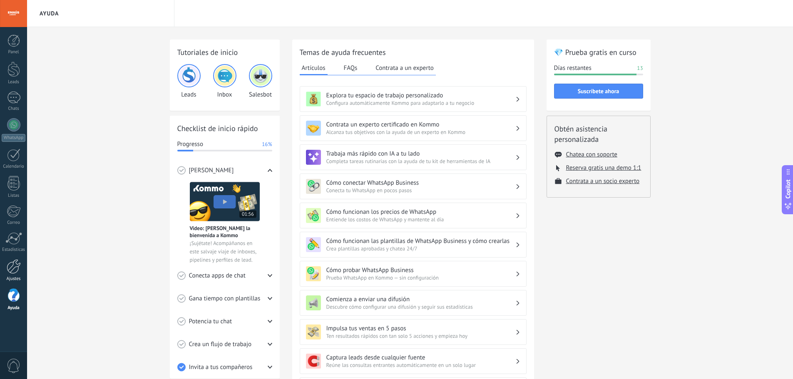  Describe the element at coordinates (421, 328) in the screenshot. I see `h3: Impulsa tus ventas en 5 pasos` at that location.